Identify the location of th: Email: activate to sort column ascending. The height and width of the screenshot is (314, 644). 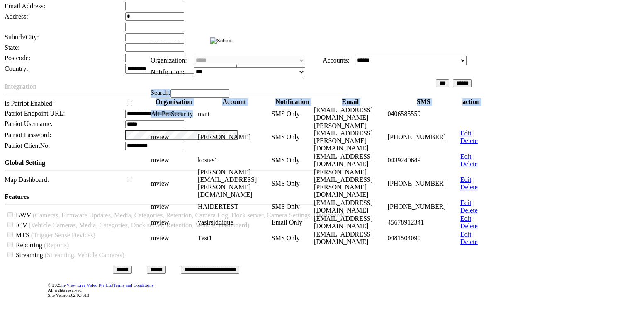
(350, 102).